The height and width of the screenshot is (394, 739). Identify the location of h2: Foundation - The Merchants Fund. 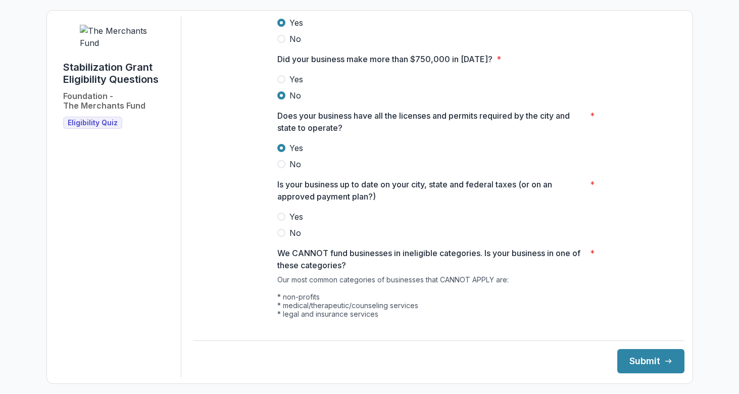
(104, 101).